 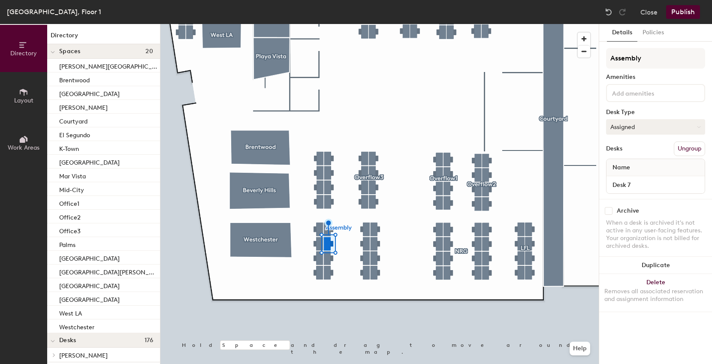 I want to click on p: K-Town, so click(x=69, y=148).